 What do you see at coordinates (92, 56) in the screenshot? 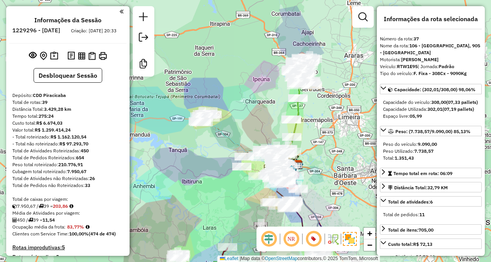
I see `button: Visualizar Romaneio` at bounding box center [92, 56].